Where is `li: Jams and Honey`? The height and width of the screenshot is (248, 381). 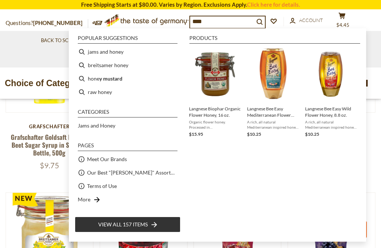
li: Jams and Honey is located at coordinates (128, 126).